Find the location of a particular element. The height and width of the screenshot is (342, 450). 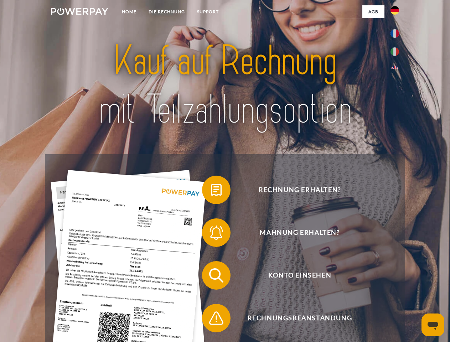

a: AGB (Kauf auf Rechnung) is located at coordinates (336, 24).